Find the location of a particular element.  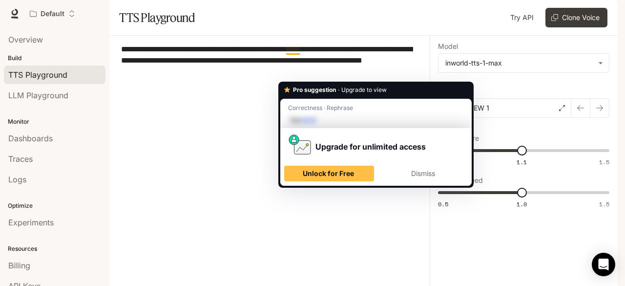

button: Open workspace menu is located at coordinates (52, 14).